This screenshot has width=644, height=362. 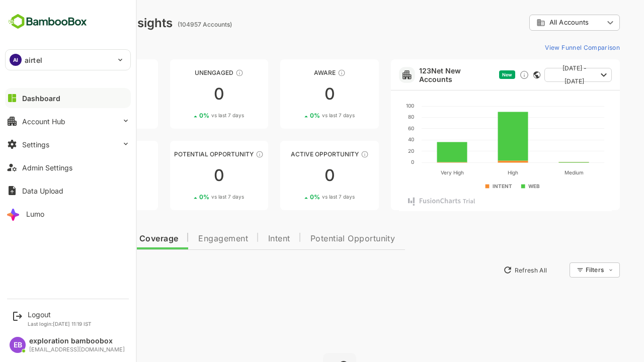 What do you see at coordinates (73, 94) in the screenshot?
I see `a: UnreachedThese accounts have not been engaged with for a defined time period00%vs last 7 days` at bounding box center [73, 94].